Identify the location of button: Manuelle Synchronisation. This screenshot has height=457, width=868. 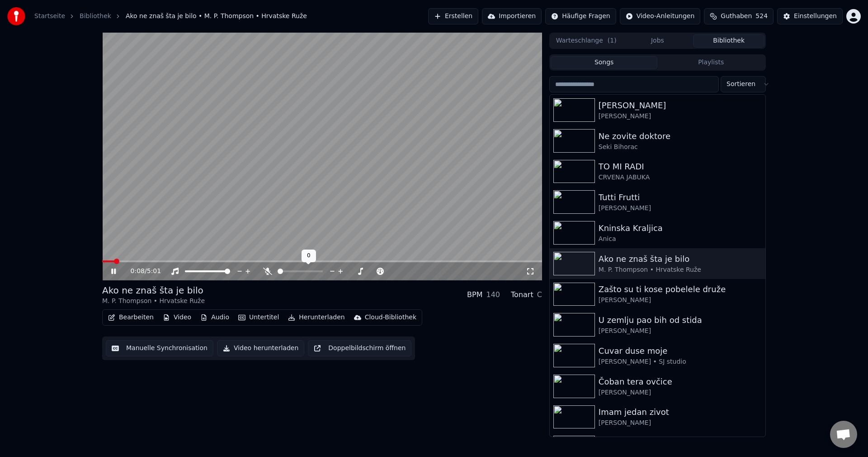
(160, 348).